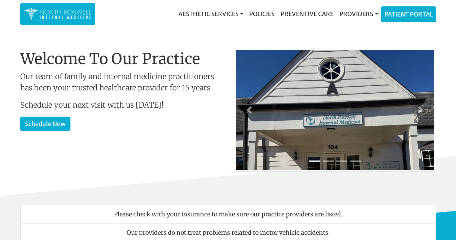 This screenshot has width=456, height=240. I want to click on img: North Roswell Internal Medicine, so click(58, 14).